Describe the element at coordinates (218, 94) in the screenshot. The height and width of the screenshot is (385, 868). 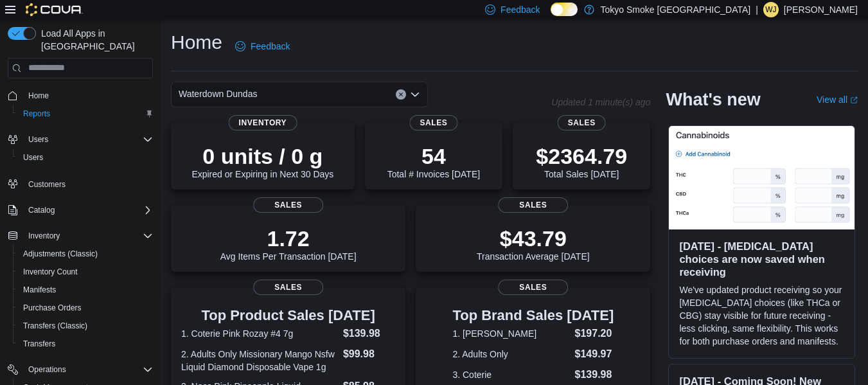
I see `span: Waterdown Dundas` at that location.